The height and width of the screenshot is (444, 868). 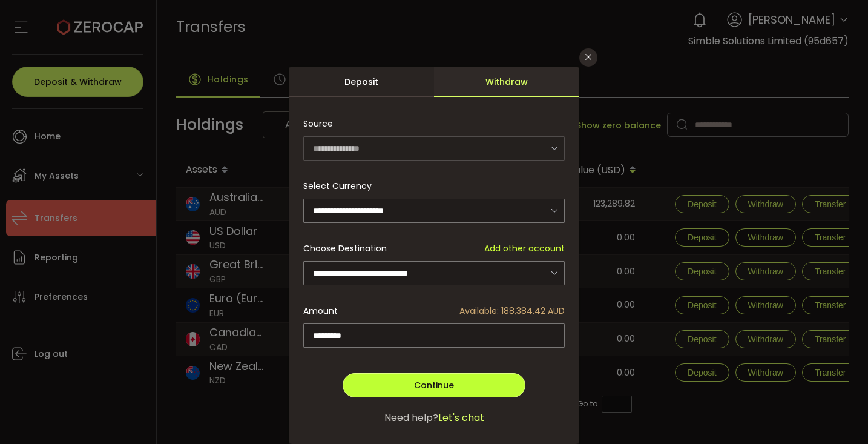 What do you see at coordinates (345, 248) in the screenshot?
I see `span: Choose Destination` at bounding box center [345, 248].